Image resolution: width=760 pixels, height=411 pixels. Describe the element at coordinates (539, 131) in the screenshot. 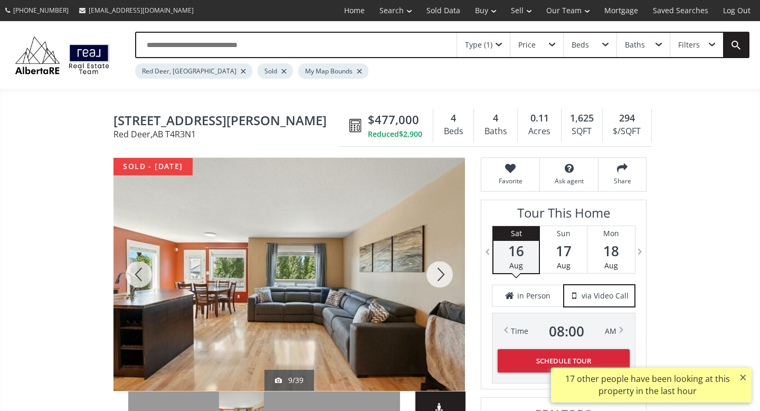

I see `div: Acres` at that location.